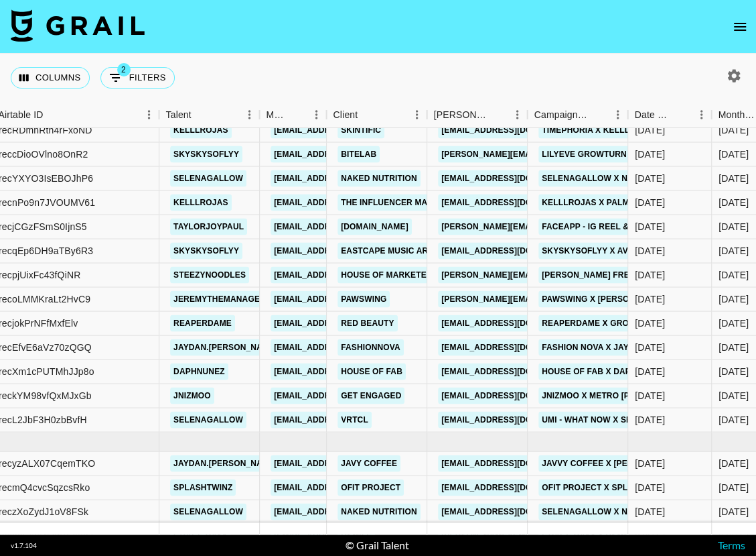  I want to click on a: Vrtcl, so click(354, 419).